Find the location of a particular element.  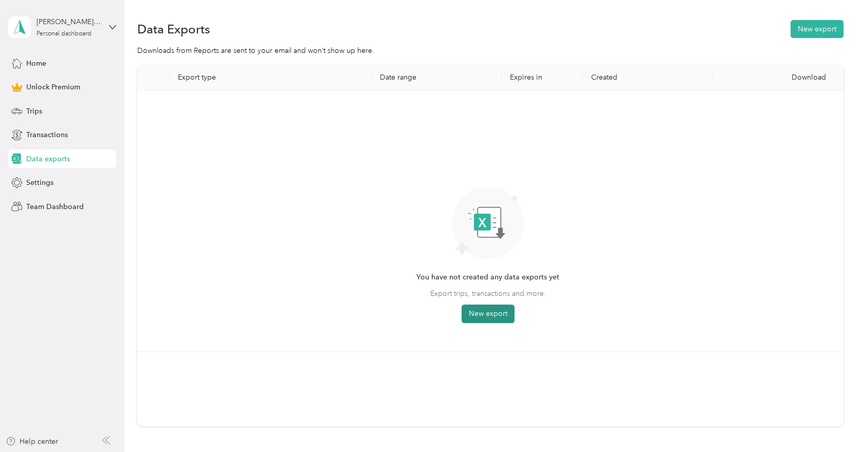

div: Personal dashboard is located at coordinates (64, 34).